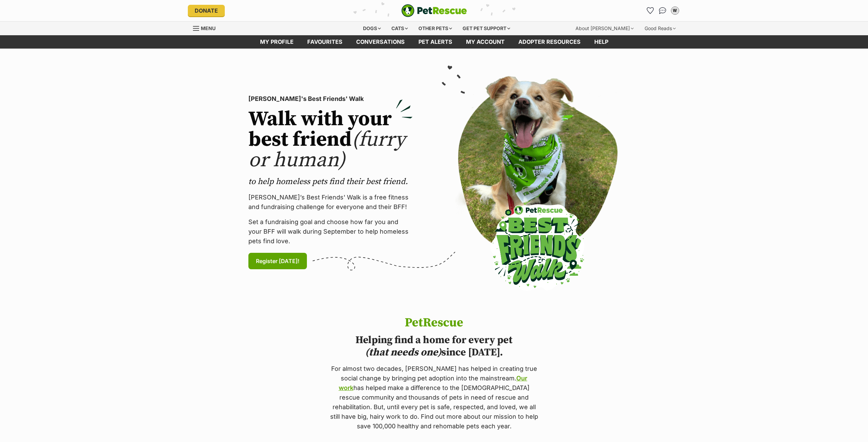 This screenshot has height=442, width=868. I want to click on p: to help homeless pets find their best friend., so click(330, 181).